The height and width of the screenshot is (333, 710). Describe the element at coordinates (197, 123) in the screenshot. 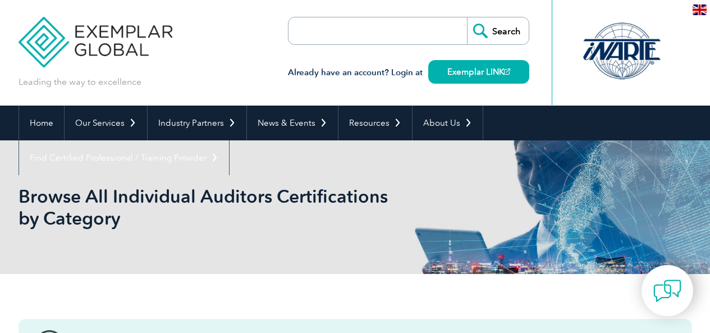

I see `a: Industry Partners` at that location.